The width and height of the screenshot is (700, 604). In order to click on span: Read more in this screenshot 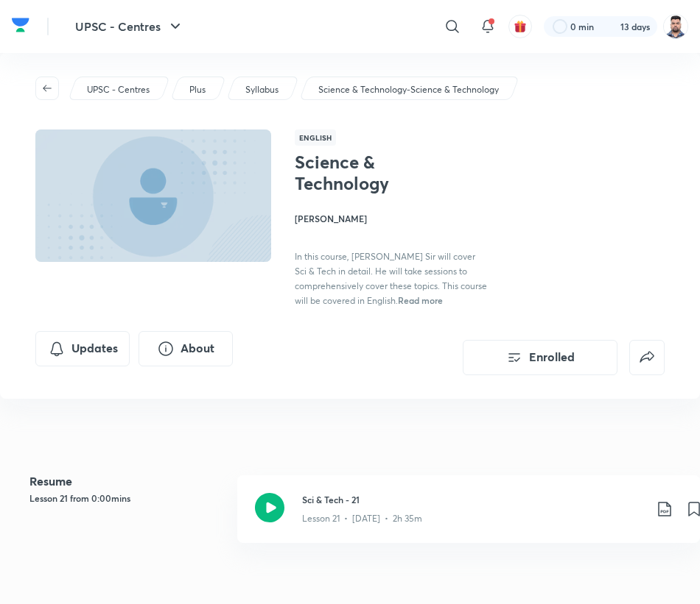, I will do `click(420, 300)`.